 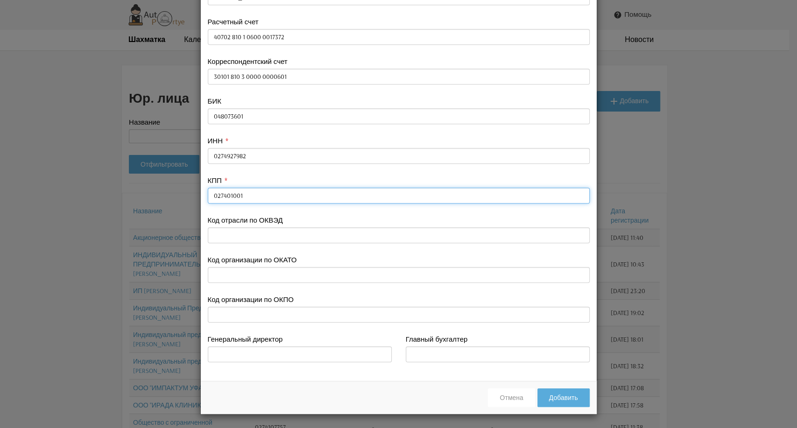 What do you see at coordinates (233, 21) in the screenshot?
I see `label: Расчетный счет` at bounding box center [233, 21].